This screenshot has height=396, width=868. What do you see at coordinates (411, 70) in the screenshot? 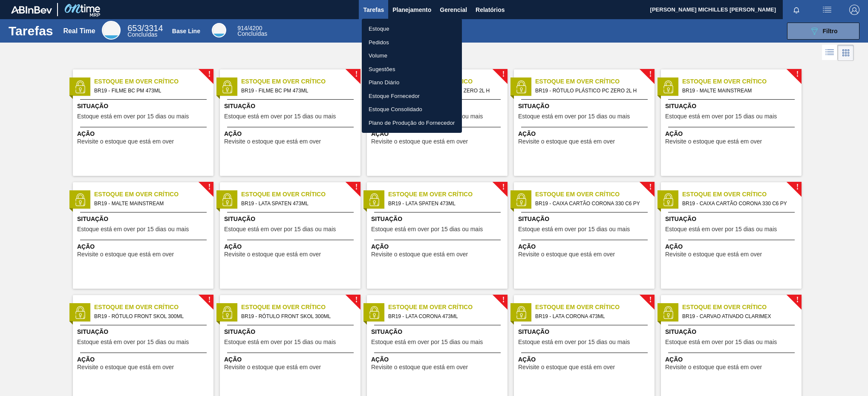
I see `a: Sugestões` at bounding box center [411, 70].